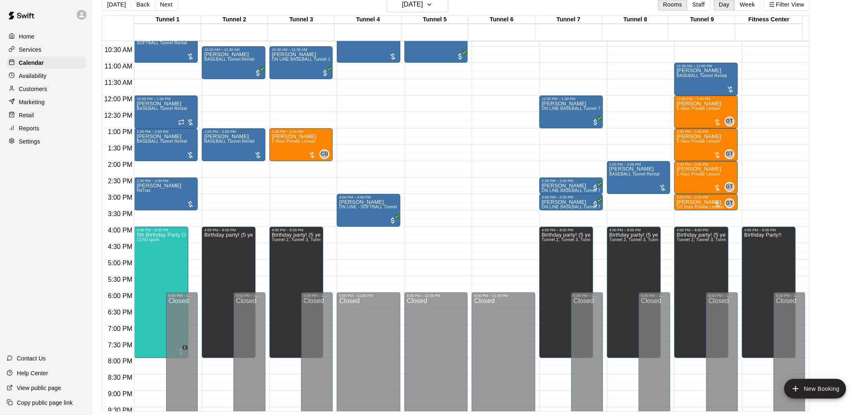  I want to click on div: 2:30 PM – 3:30 PM, so click(166, 181).